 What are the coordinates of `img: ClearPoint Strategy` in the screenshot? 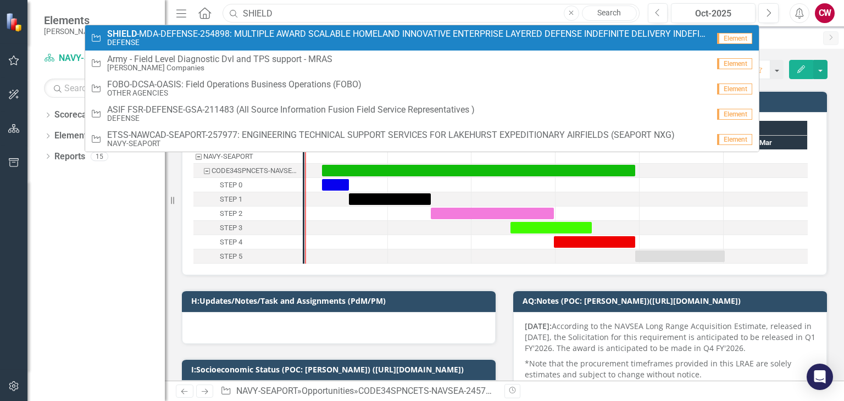 It's located at (15, 21).